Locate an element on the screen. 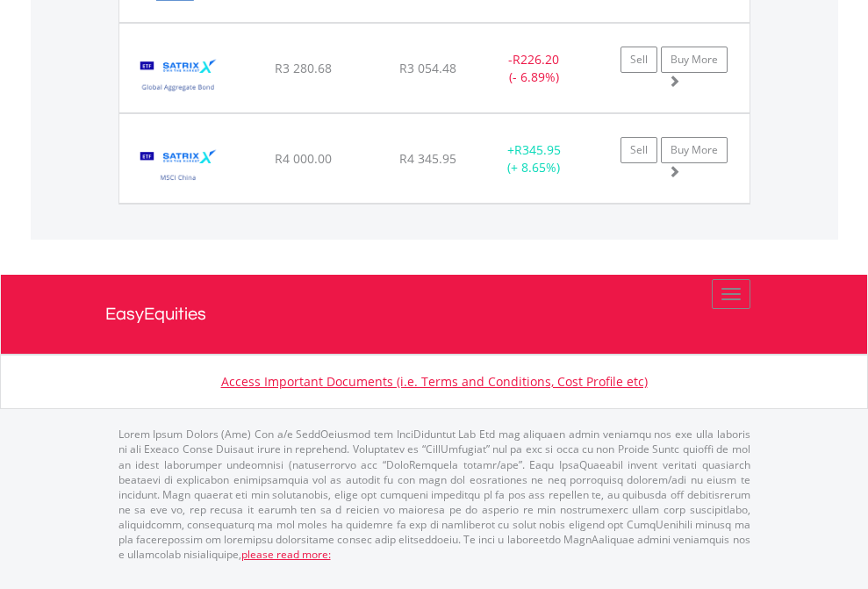  a: please read more: is located at coordinates (287, 554).